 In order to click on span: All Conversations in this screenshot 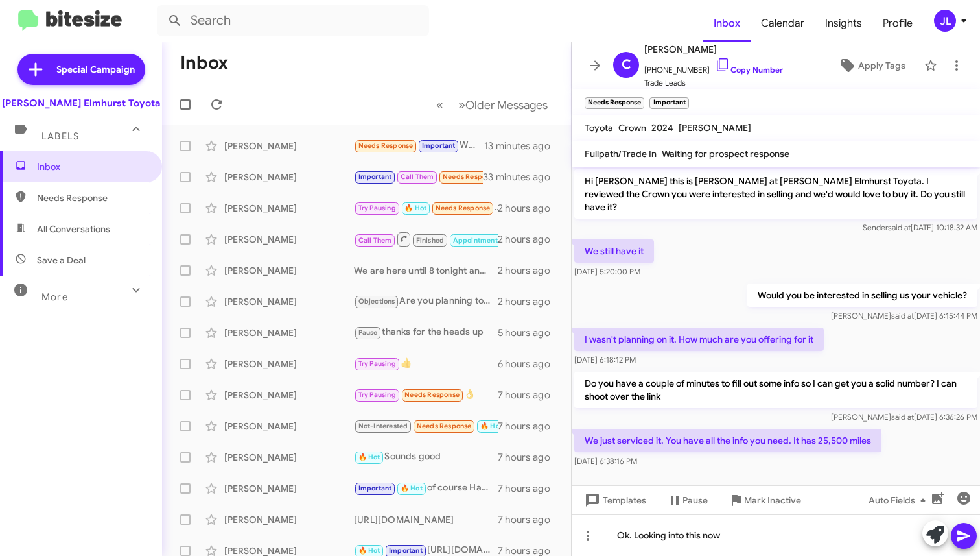, I will do `click(73, 229)`.